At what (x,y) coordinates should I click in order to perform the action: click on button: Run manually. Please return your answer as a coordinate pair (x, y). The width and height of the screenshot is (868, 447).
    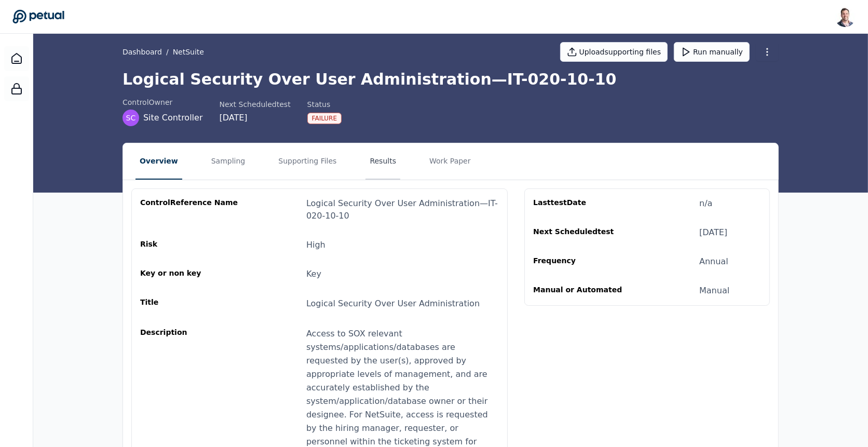
    Looking at the image, I should click on (712, 52).